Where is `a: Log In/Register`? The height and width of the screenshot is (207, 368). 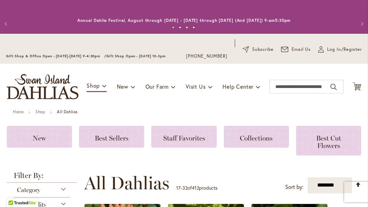 a: Log In/Register is located at coordinates (340, 49).